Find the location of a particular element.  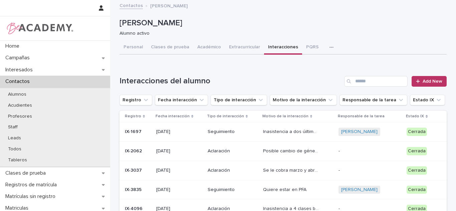

p: IX-3037 is located at coordinates (134, 170).